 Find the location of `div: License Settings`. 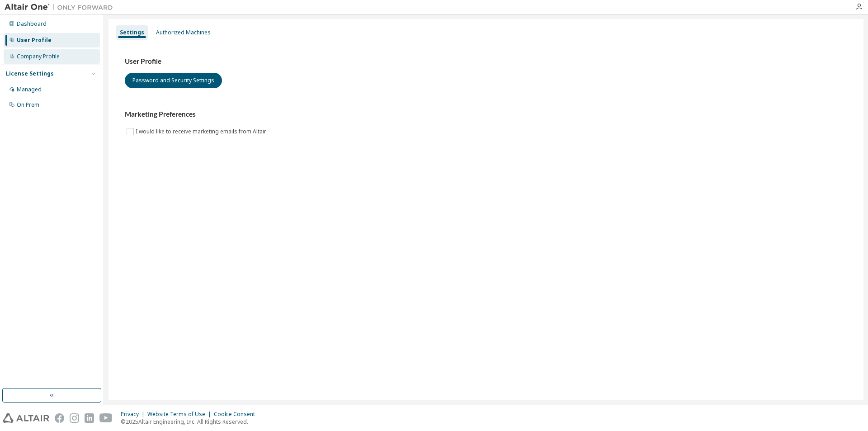

div: License Settings is located at coordinates (29, 74).